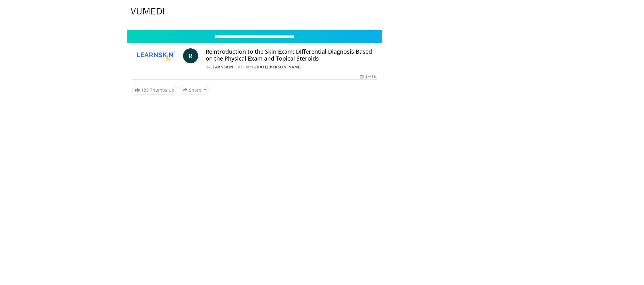  I want to click on a: R, so click(191, 56).